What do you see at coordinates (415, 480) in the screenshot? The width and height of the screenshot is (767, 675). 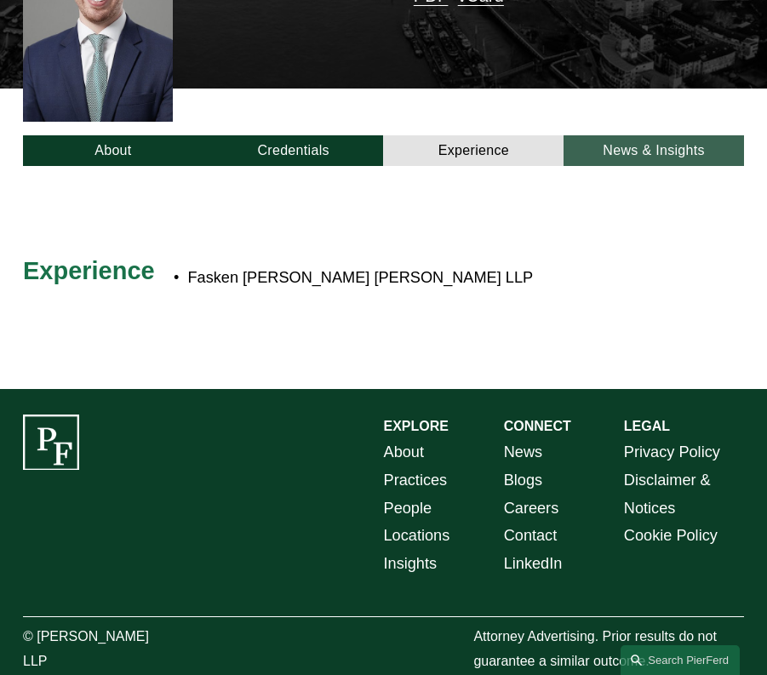 I see `a: Practices` at bounding box center [415, 480].